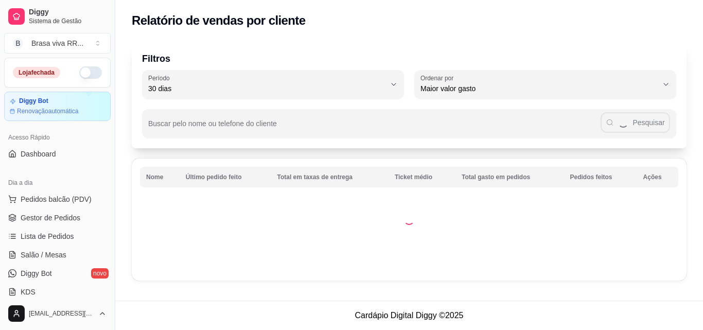 The height and width of the screenshot is (330, 703). Describe the element at coordinates (37, 73) in the screenshot. I see `div: Loja fechada` at that location.